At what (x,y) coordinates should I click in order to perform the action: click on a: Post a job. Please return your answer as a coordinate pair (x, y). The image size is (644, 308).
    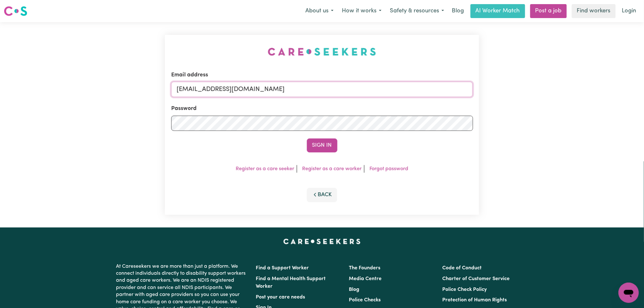
    Looking at the image, I should click on (548, 11).